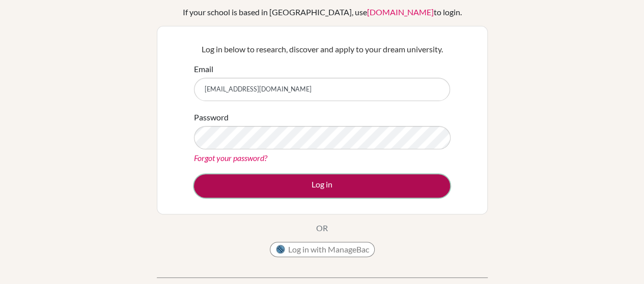 The width and height of the screenshot is (644, 284). I want to click on button: Log in, so click(322, 186).